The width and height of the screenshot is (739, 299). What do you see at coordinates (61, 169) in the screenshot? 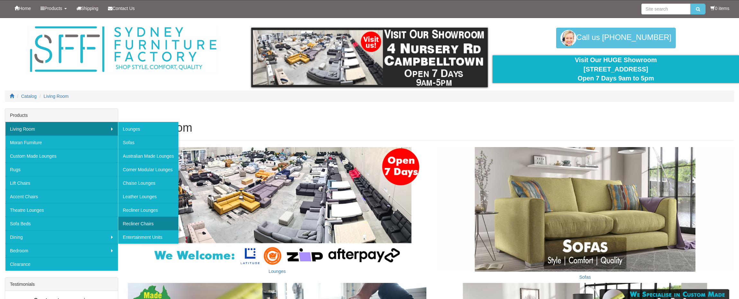
I see `a: Rugs` at bounding box center [61, 169].